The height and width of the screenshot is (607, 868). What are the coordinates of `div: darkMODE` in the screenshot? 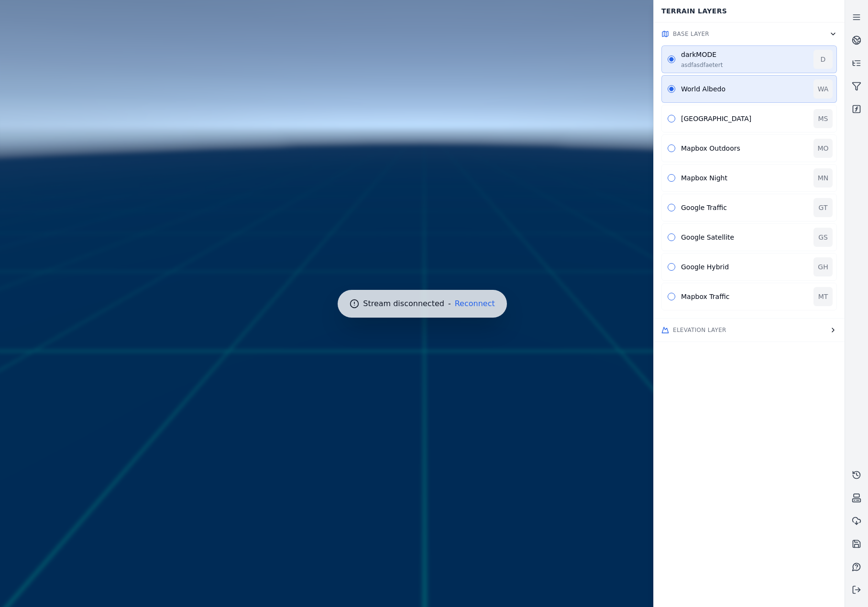 It's located at (745, 55).